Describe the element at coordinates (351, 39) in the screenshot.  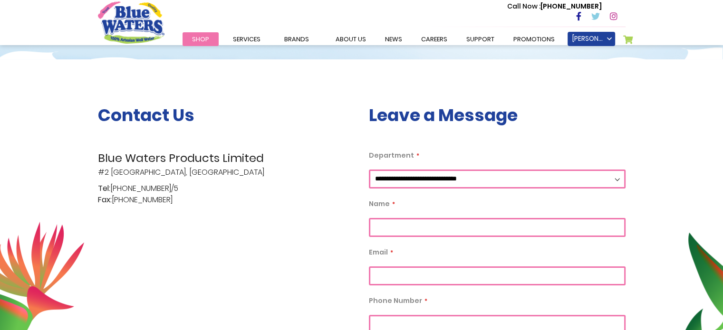
I see `a: about us` at that location.